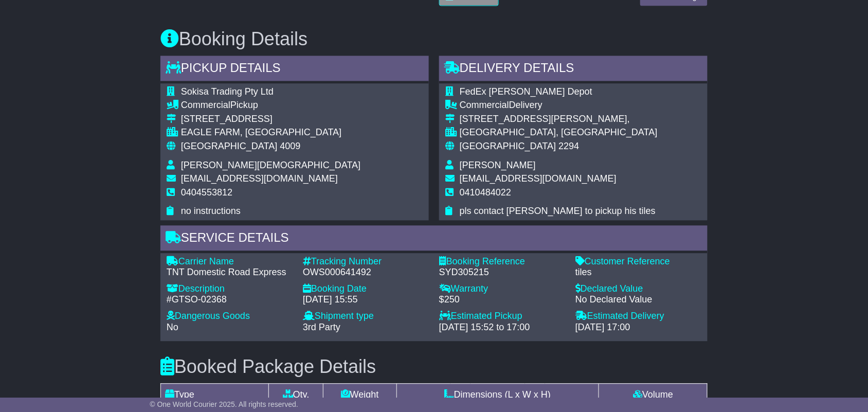 The height and width of the screenshot is (412, 868). Describe the element at coordinates (638, 290) in the screenshot. I see `div: Declared Value` at that location.